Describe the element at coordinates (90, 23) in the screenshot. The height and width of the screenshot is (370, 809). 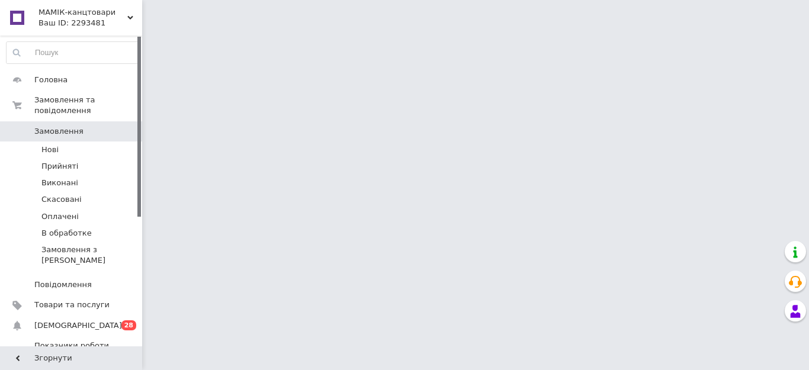
I see `div: Ваш ID: 2293481` at that location.